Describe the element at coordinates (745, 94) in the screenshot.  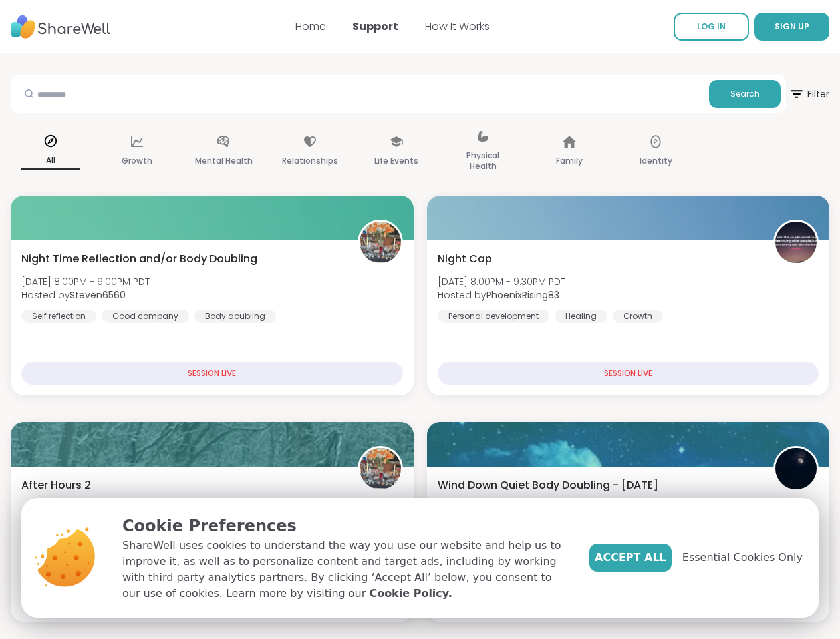
I see `span: Search` at that location.